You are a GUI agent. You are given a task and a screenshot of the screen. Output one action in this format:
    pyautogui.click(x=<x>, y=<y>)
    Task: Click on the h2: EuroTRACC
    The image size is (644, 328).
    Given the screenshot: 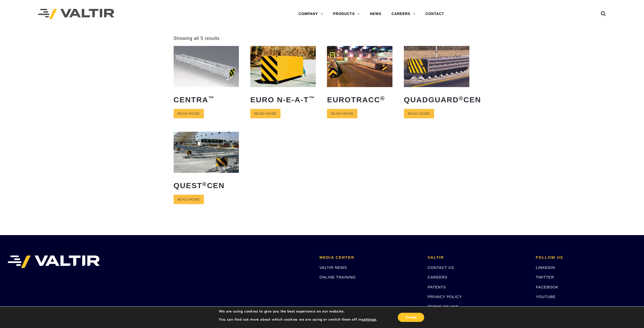 What is the action you would take?
    pyautogui.click(x=360, y=99)
    